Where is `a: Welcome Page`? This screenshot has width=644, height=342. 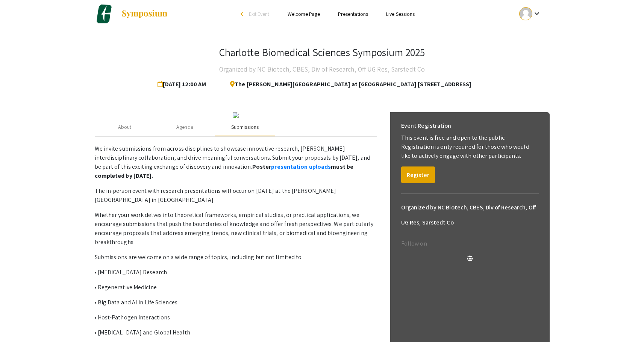 a: Welcome Page is located at coordinates (304, 14).